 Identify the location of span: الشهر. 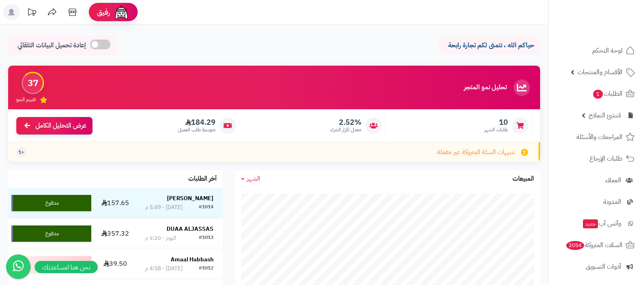
(254, 178).